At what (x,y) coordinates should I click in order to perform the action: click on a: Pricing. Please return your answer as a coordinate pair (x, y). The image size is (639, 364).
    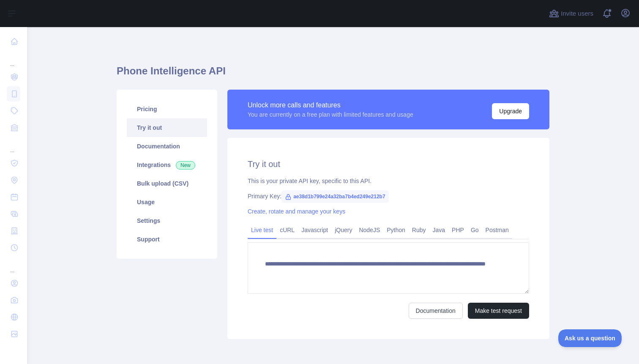
    Looking at the image, I should click on (167, 109).